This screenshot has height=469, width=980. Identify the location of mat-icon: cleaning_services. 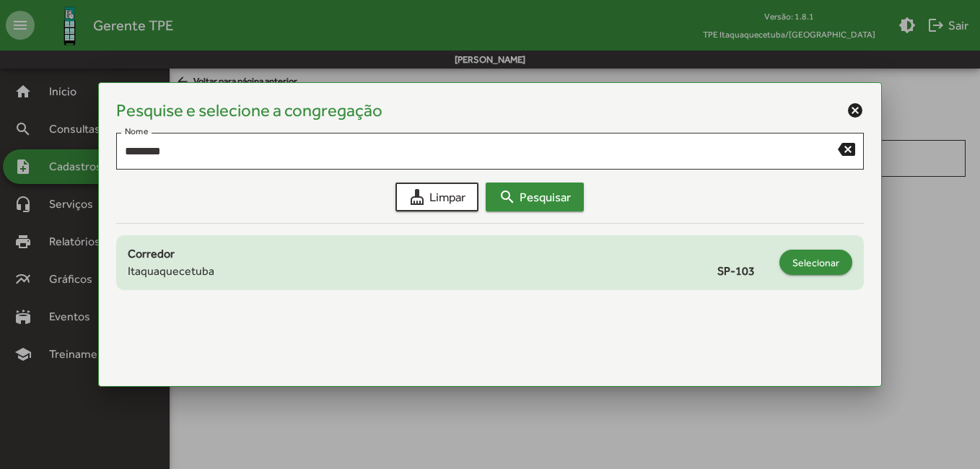
(417, 197).